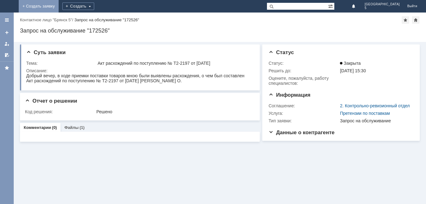  What do you see at coordinates (55, 127) in the screenshot?
I see `div: (0)` at bounding box center [55, 127].